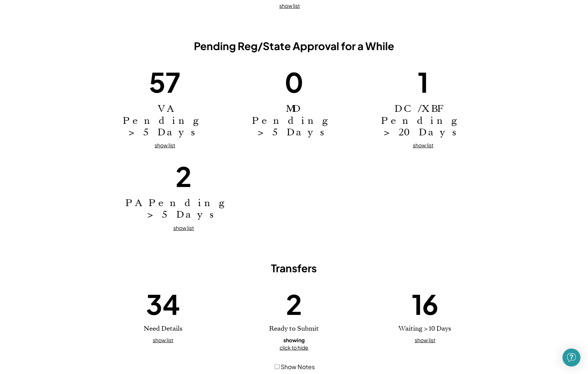 Image resolution: width=588 pixels, height=374 pixels. I want to click on h2: Need Details, so click(163, 329).